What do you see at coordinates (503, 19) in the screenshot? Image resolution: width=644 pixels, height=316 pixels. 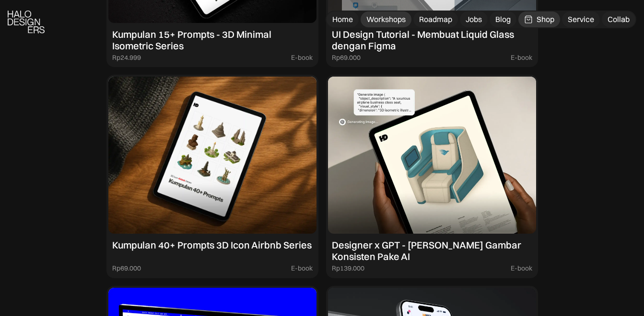 I see `div: Blog` at bounding box center [503, 19].